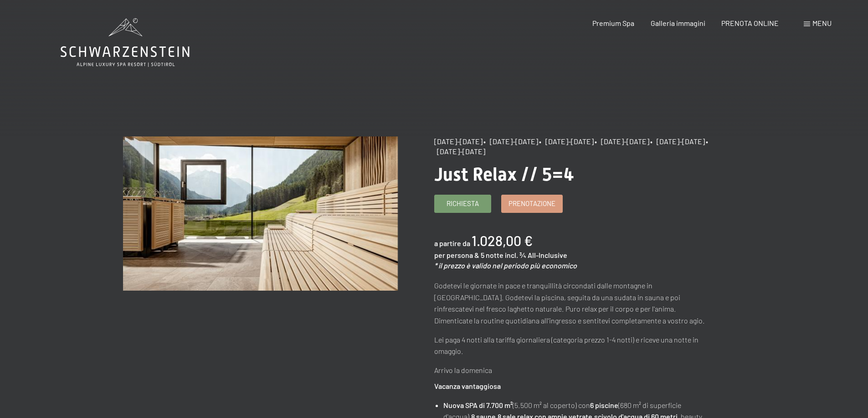 The height and width of the screenshot is (418, 868). What do you see at coordinates (462, 203) in the screenshot?
I see `span: Richiesta` at bounding box center [462, 203].